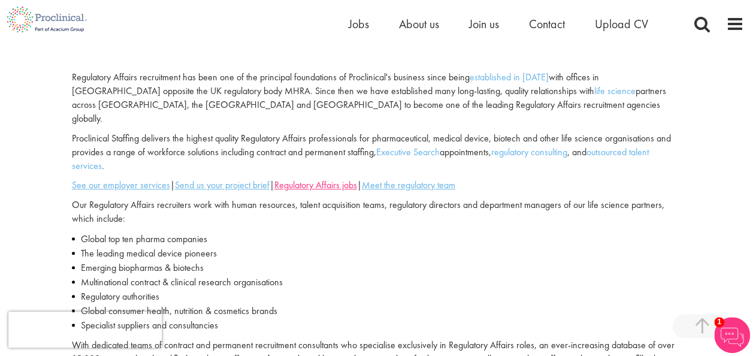  Describe the element at coordinates (377, 98) in the screenshot. I see `p: Regulatory Affairs recruitment has been one of the principal foundations of Proclinical's busines...` at that location.